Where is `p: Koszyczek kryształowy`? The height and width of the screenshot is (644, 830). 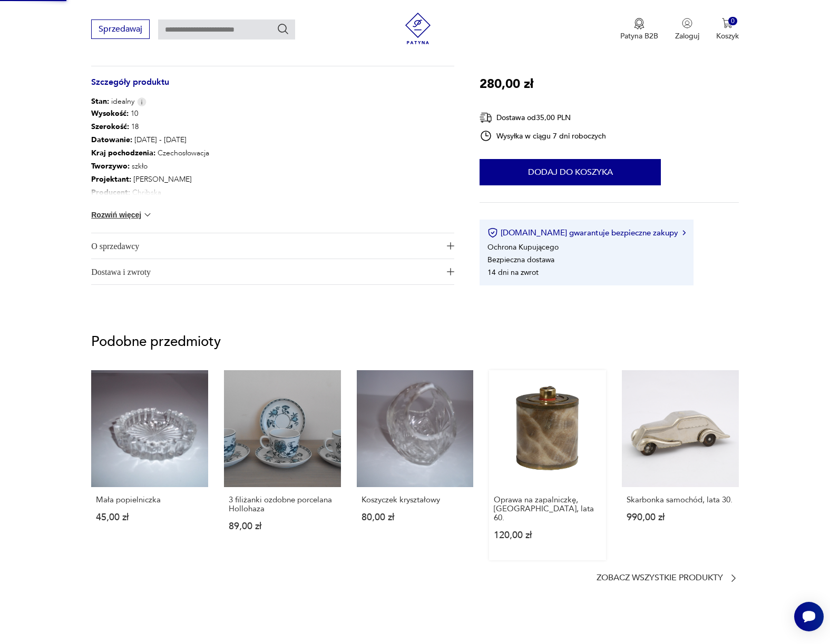
p: Koszyczek kryształowy is located at coordinates (415, 500).